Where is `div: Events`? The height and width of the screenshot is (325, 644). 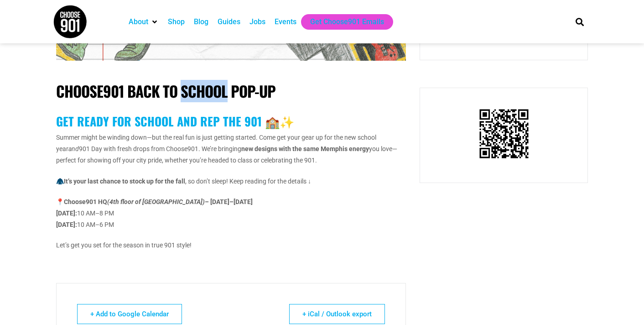
div: Events is located at coordinates (285, 22).